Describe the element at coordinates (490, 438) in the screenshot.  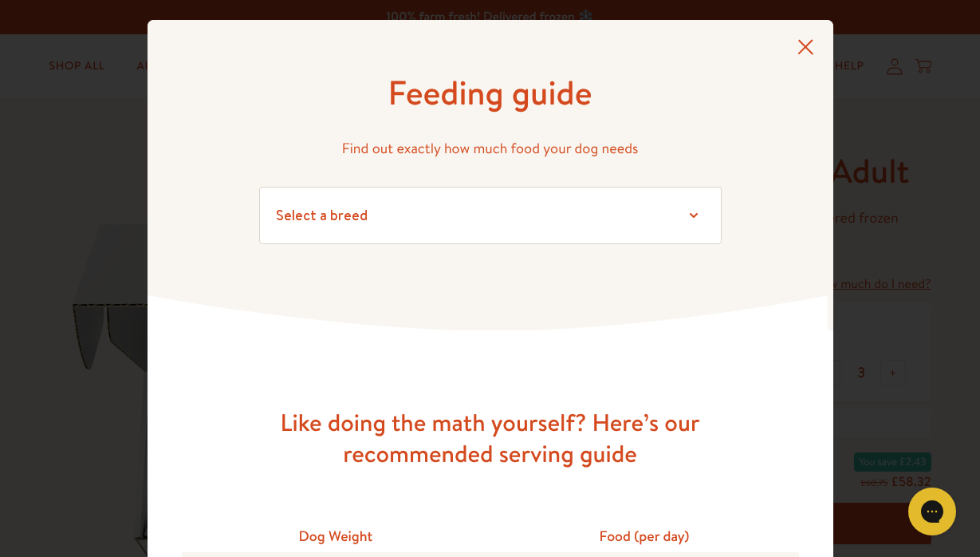
I see `h3: Like doing the math yourself? Here’s our recommended serving guide` at that location.